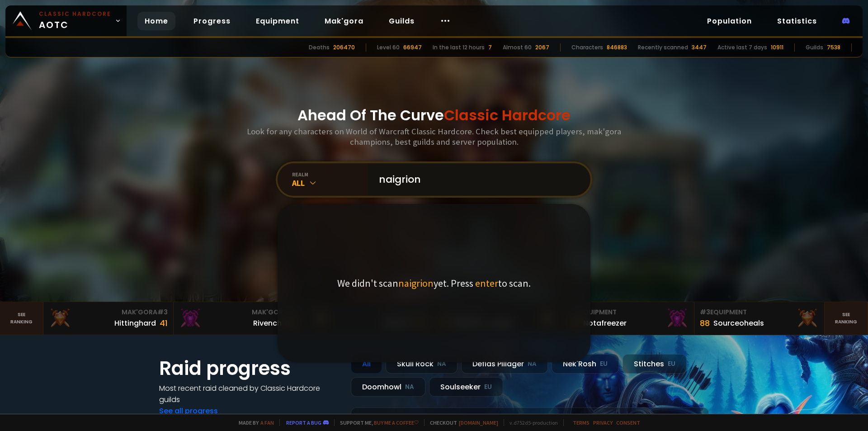 Image resolution: width=868 pixels, height=431 pixels. Describe the element at coordinates (401, 21) in the screenshot. I see `a: Guilds` at that location.